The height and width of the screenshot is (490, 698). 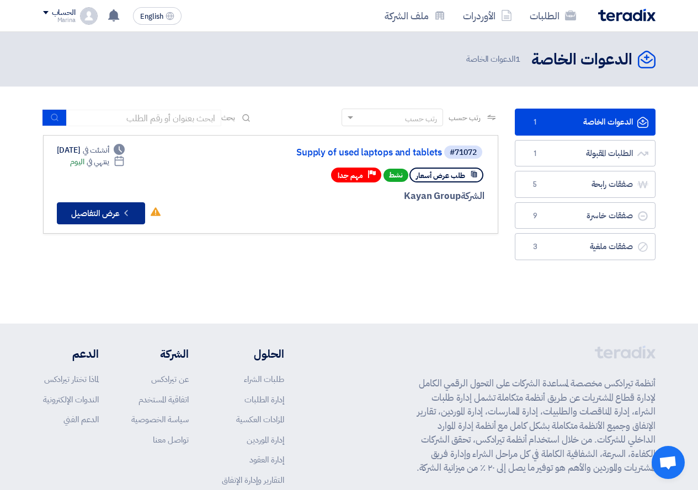 What do you see at coordinates (421, 119) in the screenshot?
I see `div: رتب حسب` at bounding box center [421, 119].